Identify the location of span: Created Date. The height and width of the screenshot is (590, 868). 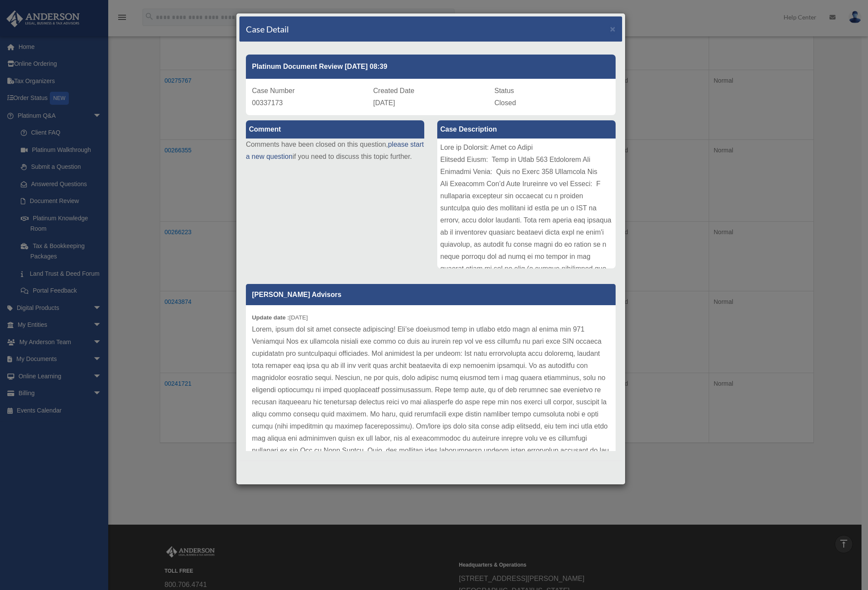
(393, 90).